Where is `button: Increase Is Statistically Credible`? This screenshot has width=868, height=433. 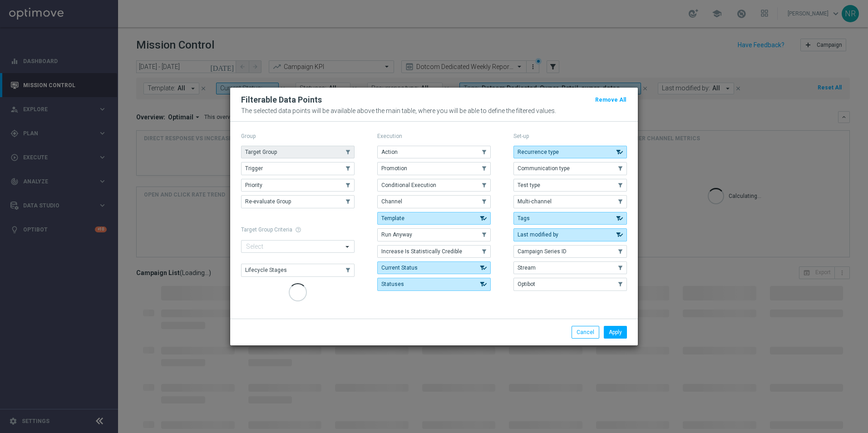
button: Increase Is Statistically Credible is located at coordinates (434, 252).